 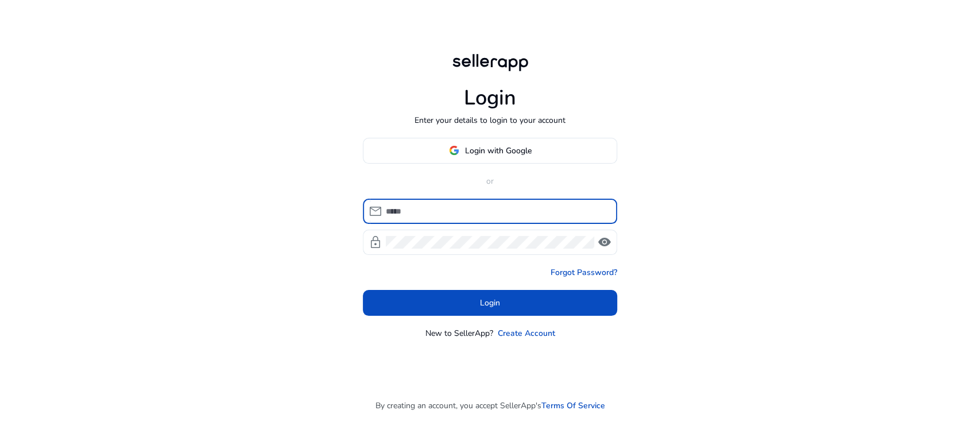 What do you see at coordinates (498, 151) in the screenshot?
I see `span: Login with Google` at bounding box center [498, 151].